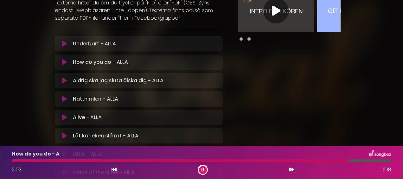  What do you see at coordinates (101, 62) in the screenshot?
I see `p: How do you do - ALLA` at bounding box center [101, 62].